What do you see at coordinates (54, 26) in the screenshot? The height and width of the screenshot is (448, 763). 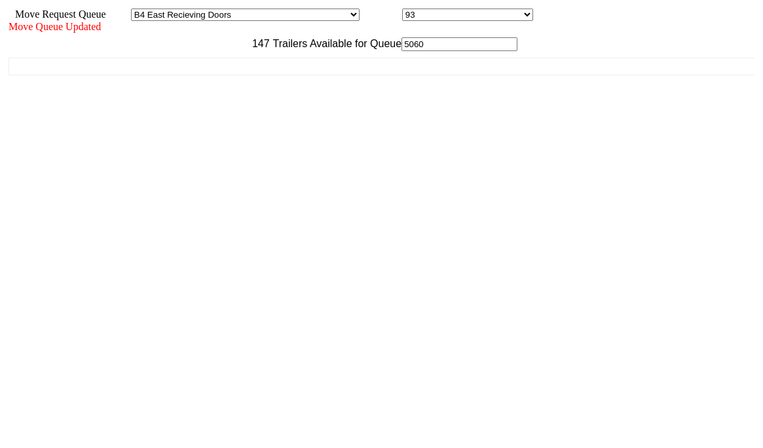 I see `span: Move Queue Updated` at bounding box center [54, 26].